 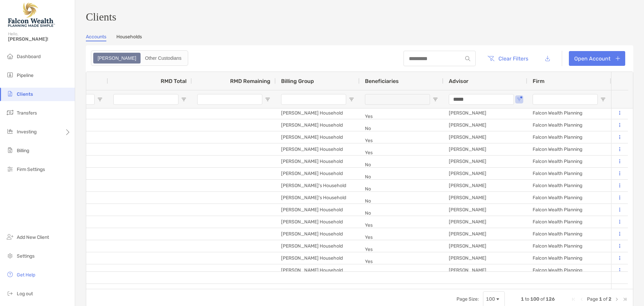 I want to click on a: Open Account, so click(x=597, y=58).